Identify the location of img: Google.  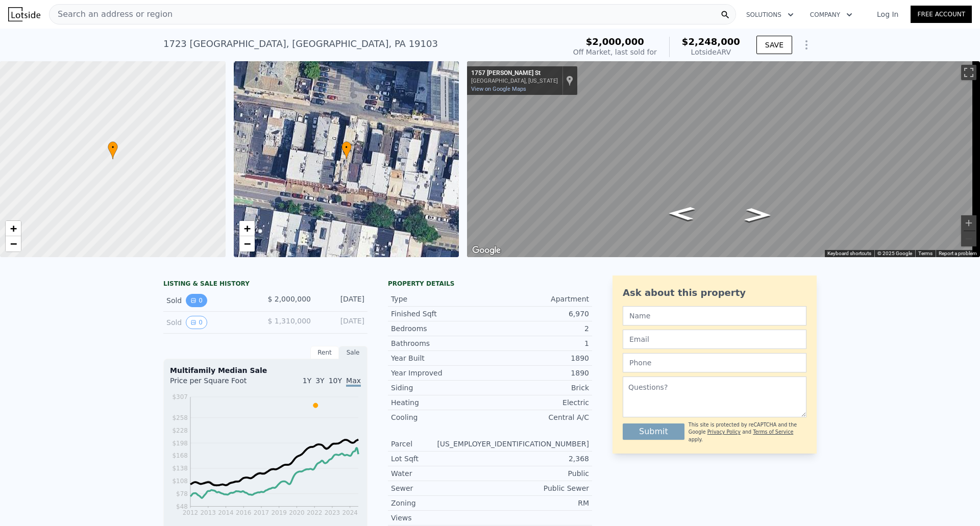
(487, 250).